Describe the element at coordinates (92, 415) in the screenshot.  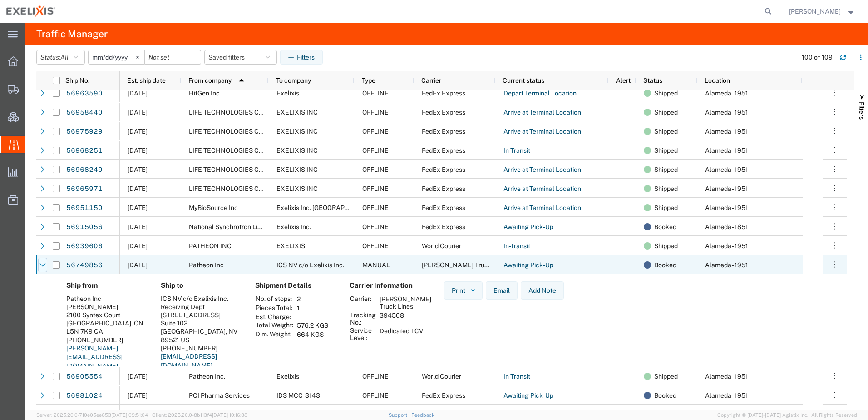
I see `span: Server: 2025.20.0-710e05ee653` at that location.